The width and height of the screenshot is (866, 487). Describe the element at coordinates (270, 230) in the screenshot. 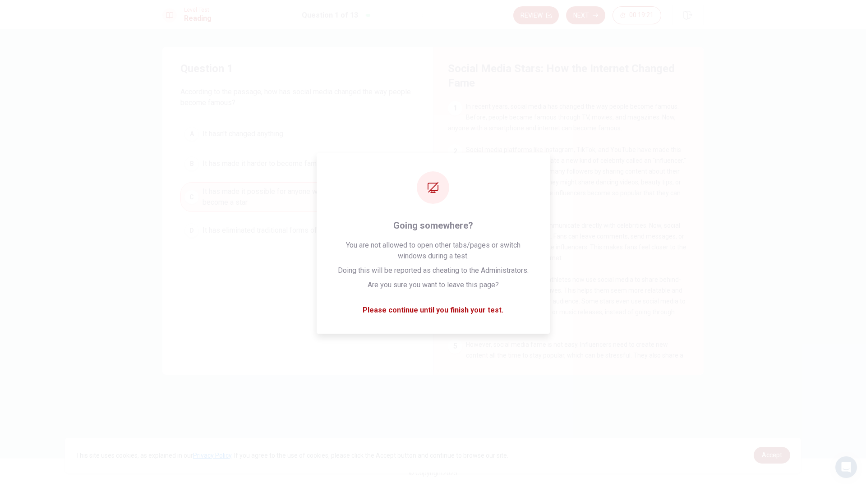

I see `span: It has eliminated traditional forms of media` at that location.